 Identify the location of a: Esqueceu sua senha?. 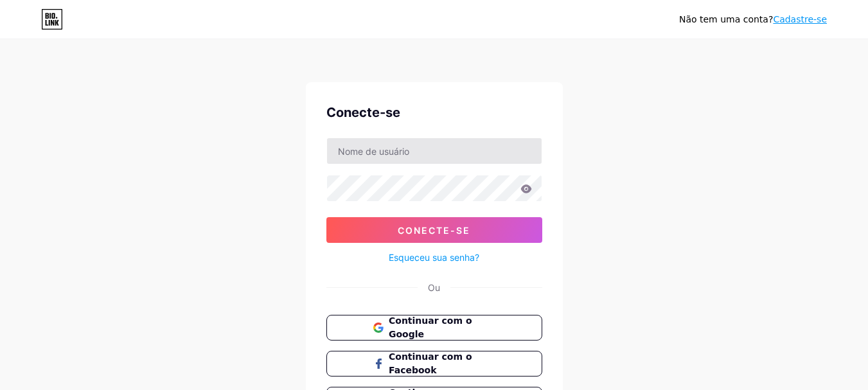
(433, 257).